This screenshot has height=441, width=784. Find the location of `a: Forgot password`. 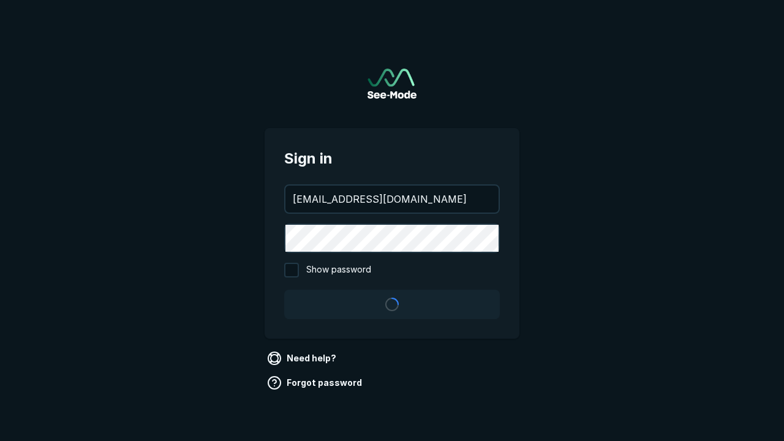

a: Forgot password is located at coordinates (315, 383).